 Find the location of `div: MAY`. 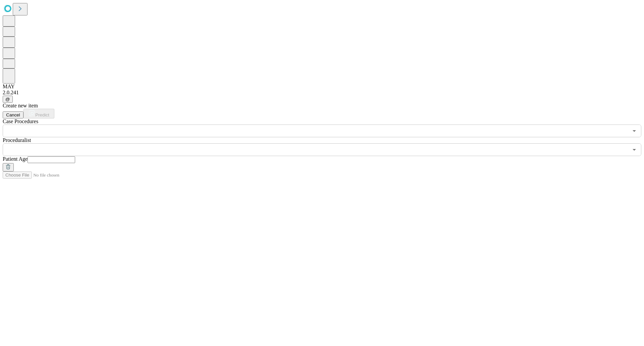

div: MAY is located at coordinates (322, 86).